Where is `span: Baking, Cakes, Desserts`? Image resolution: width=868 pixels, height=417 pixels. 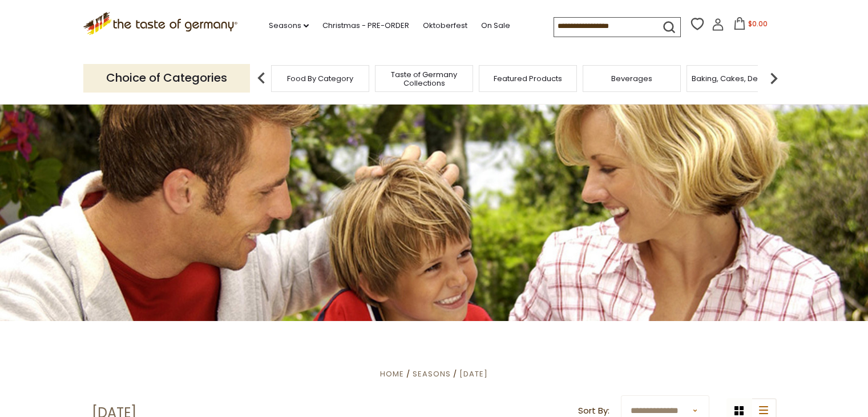
span: Baking, Cakes, Desserts is located at coordinates (736, 78).